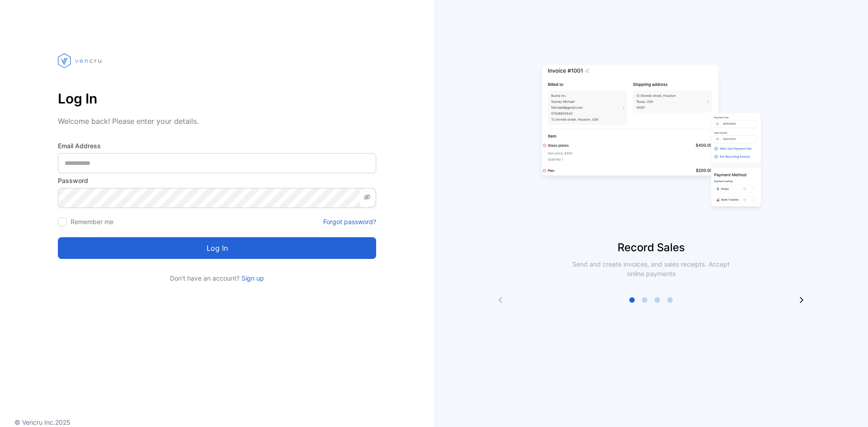 This screenshot has width=868, height=427. I want to click on a: Sign up, so click(251, 278).